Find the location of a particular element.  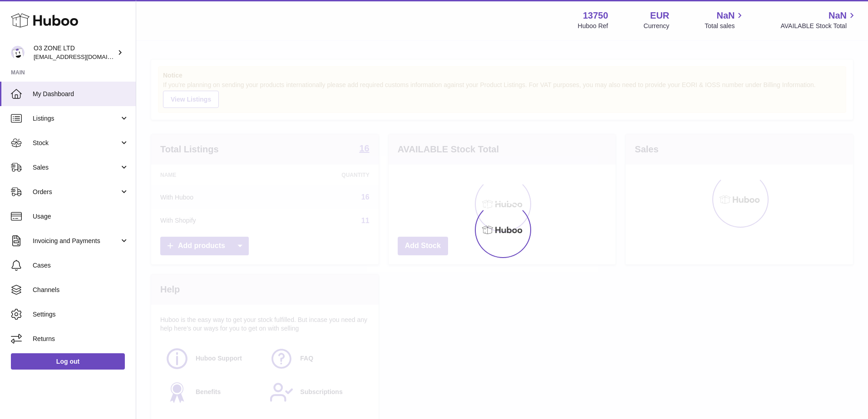

span: Stock is located at coordinates (75, 143).